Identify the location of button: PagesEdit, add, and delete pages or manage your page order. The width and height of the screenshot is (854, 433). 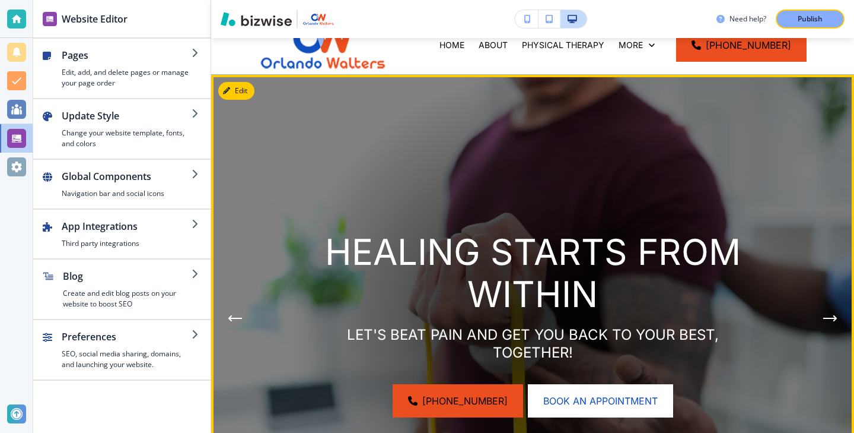
(122, 68).